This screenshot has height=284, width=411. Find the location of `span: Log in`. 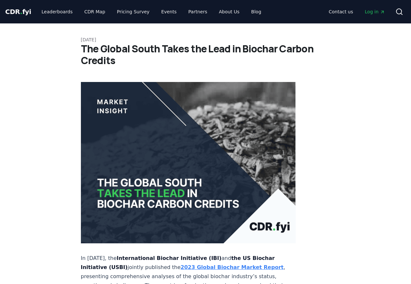

span: Log in is located at coordinates (375, 12).